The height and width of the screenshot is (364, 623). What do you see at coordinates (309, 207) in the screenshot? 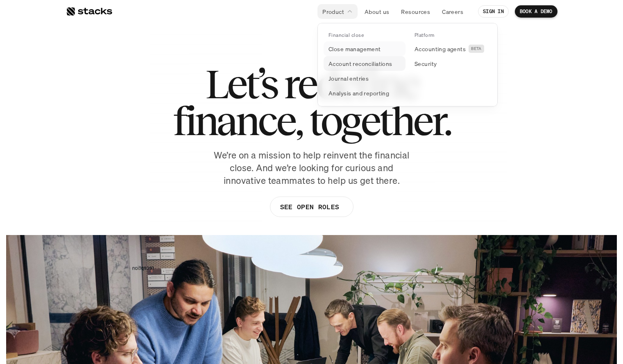
I see `p: SEE OPEN ROLES` at bounding box center [309, 207].